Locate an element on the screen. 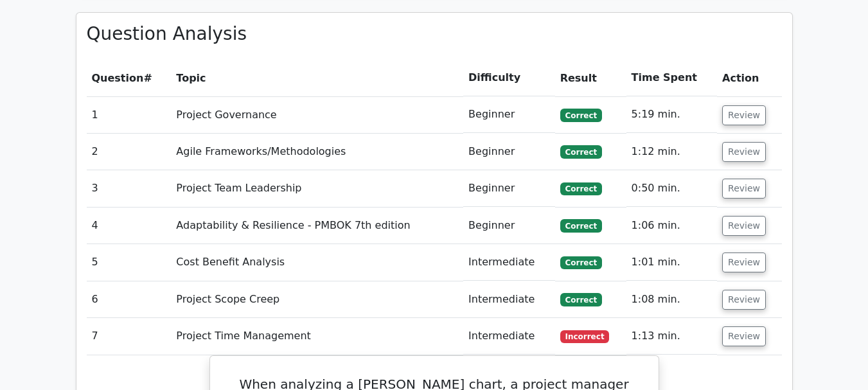 The width and height of the screenshot is (868, 390). span: Question is located at coordinates (118, 78).